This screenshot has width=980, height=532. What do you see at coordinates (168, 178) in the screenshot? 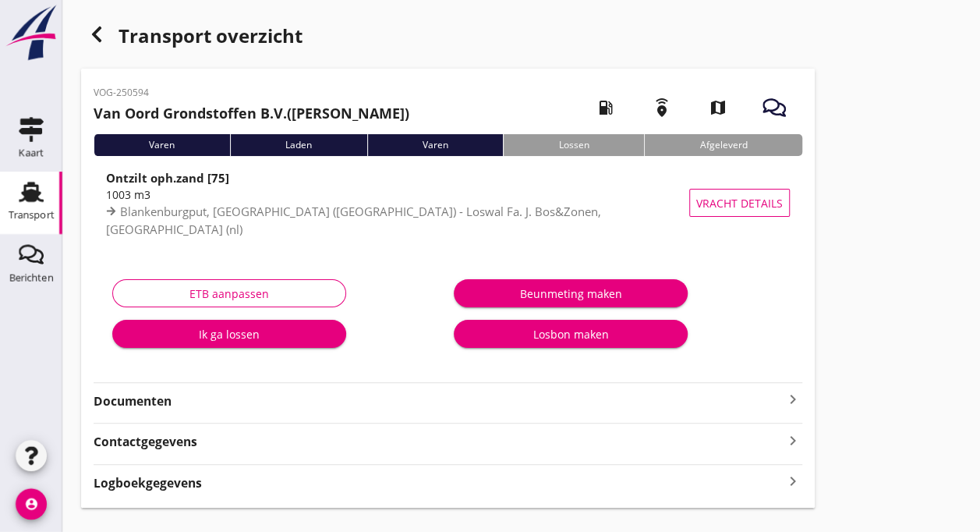
I see `strong: Ontzilt oph.zand [75]` at bounding box center [168, 178].